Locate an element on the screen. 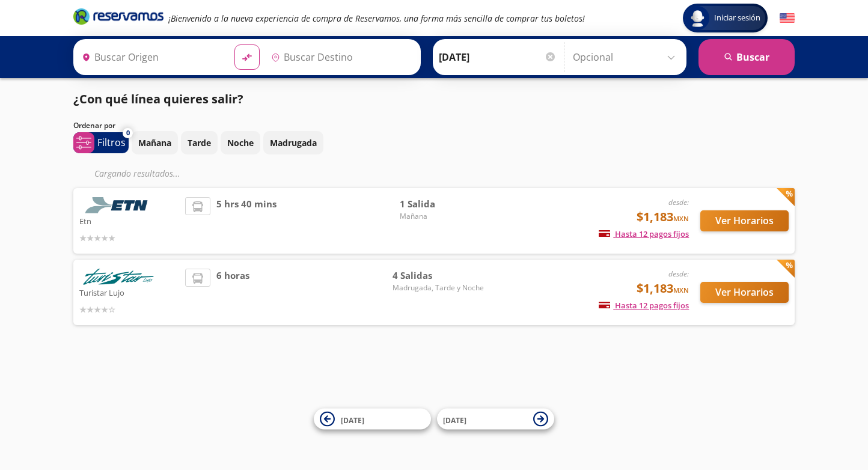  span: Iniciar sesión is located at coordinates (737, 18).